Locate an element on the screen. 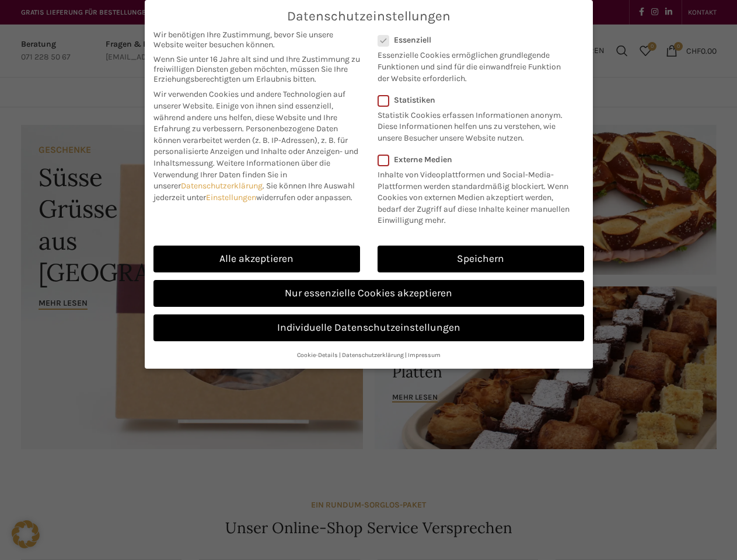 The height and width of the screenshot is (560, 737). label: Essenziell is located at coordinates (473, 40).